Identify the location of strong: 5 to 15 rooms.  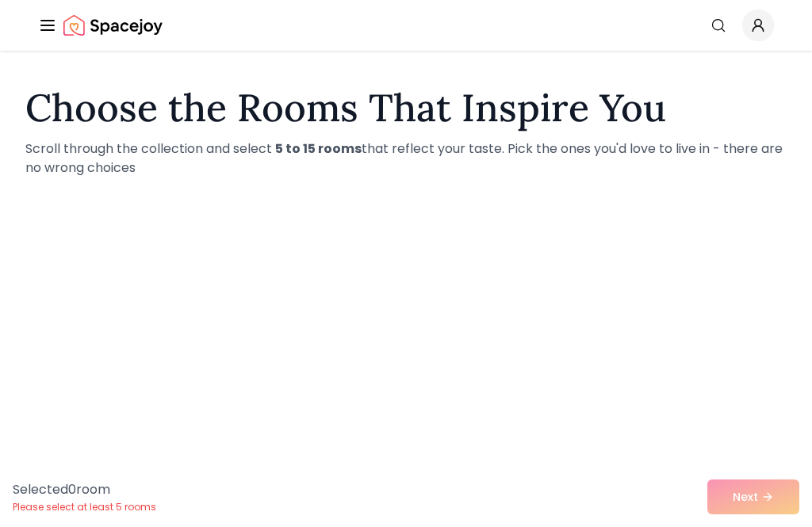
(318, 148).